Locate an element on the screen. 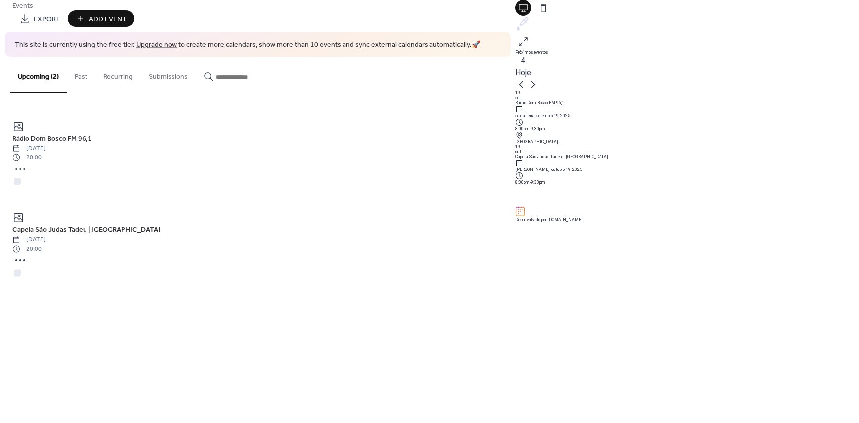  a: Add Event is located at coordinates (101, 22).